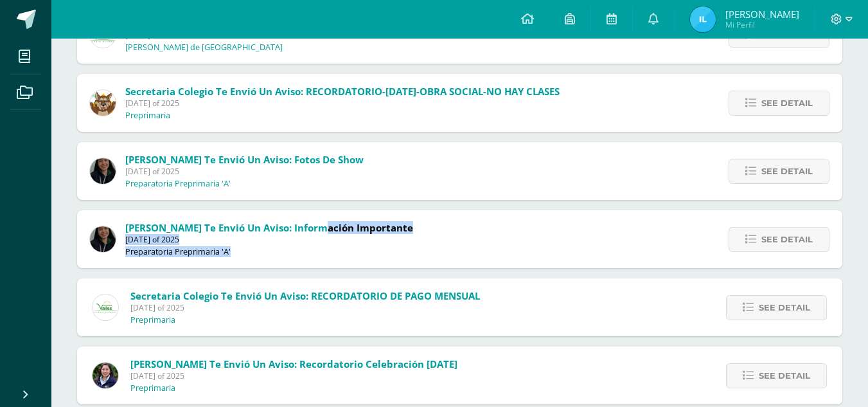 Image resolution: width=868 pixels, height=407 pixels. I want to click on span: Secretaria Colegio te envió un aviso: RECORDATORIO DE PAGO MENSUAL, so click(305, 295).